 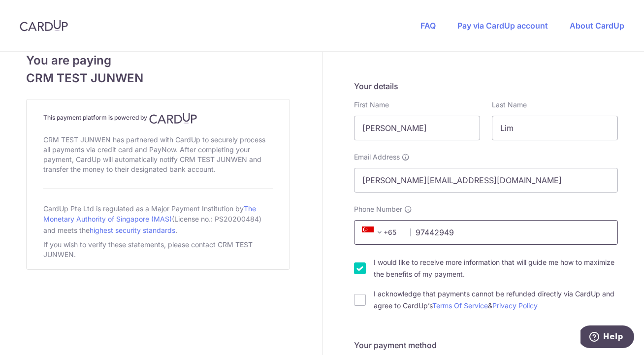 What do you see at coordinates (596, 26) in the screenshot?
I see `a: About CardUp` at bounding box center [596, 26].